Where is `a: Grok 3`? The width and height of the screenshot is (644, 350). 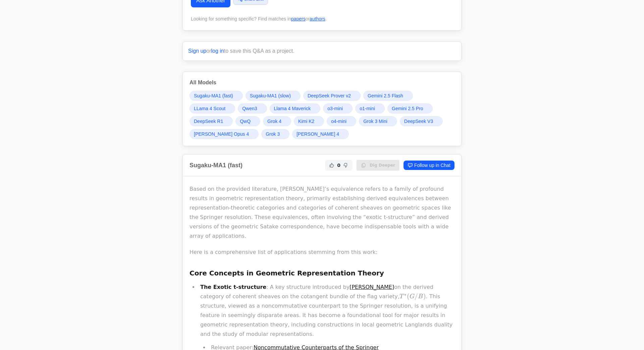
a: Grok 3 is located at coordinates (275, 134).